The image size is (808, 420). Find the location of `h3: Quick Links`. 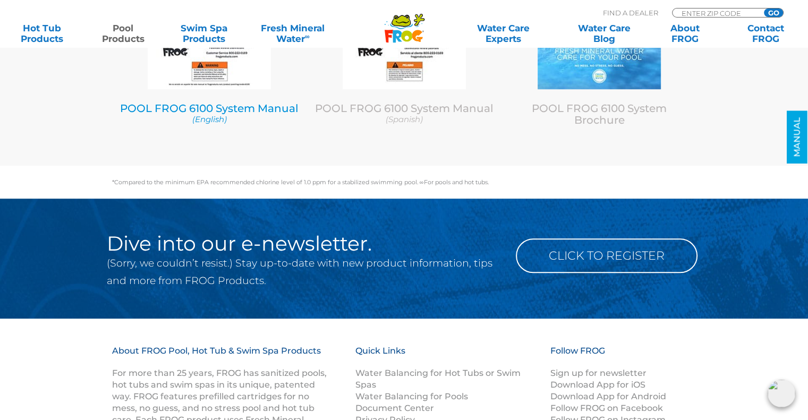

h3: Quick Links is located at coordinates (446, 356).